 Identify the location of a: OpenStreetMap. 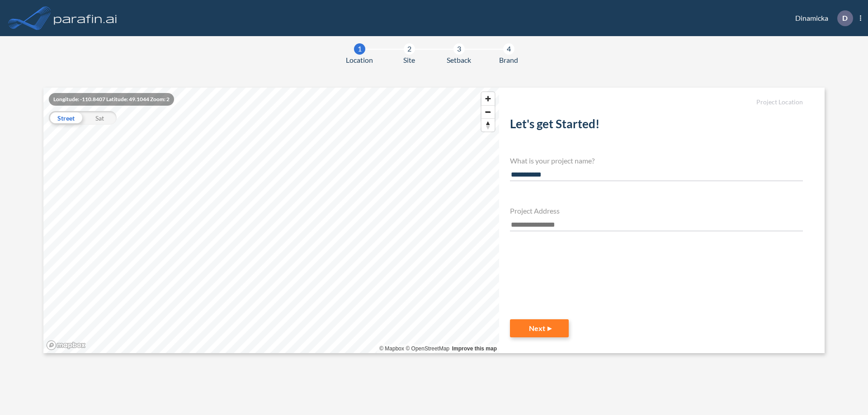
(428, 349).